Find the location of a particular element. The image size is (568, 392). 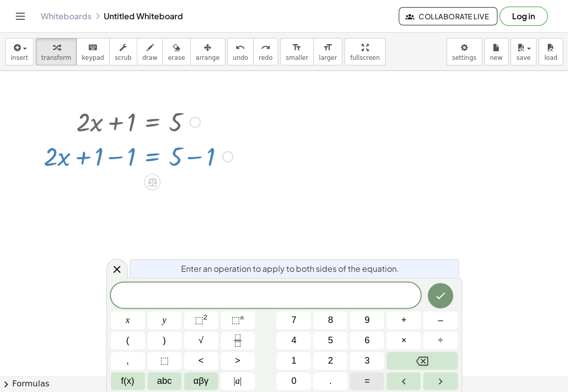

button: settings is located at coordinates (464, 52).